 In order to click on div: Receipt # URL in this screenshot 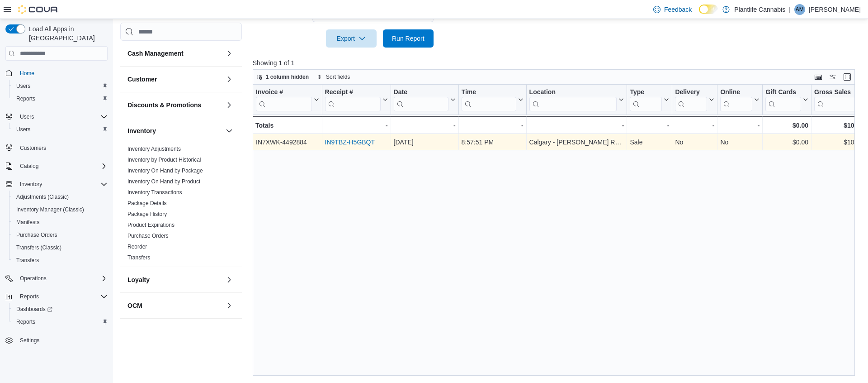, I will do `click(352, 100)`.